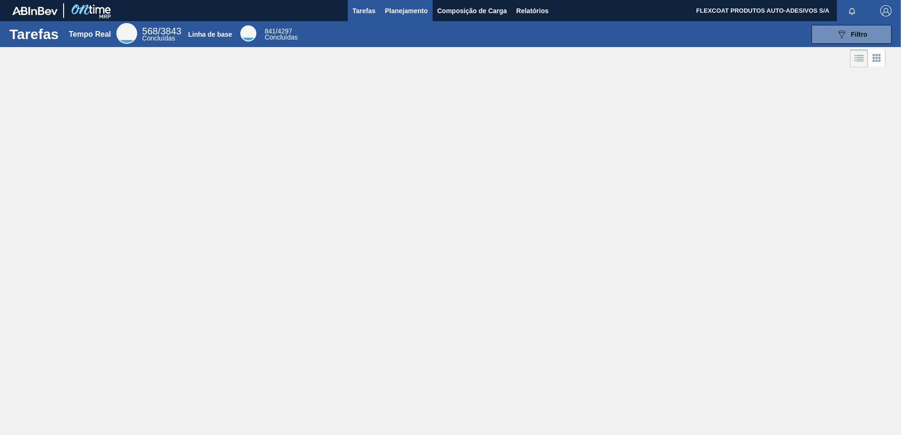  Describe the element at coordinates (859, 34) in the screenshot. I see `span: Filtro` at that location.